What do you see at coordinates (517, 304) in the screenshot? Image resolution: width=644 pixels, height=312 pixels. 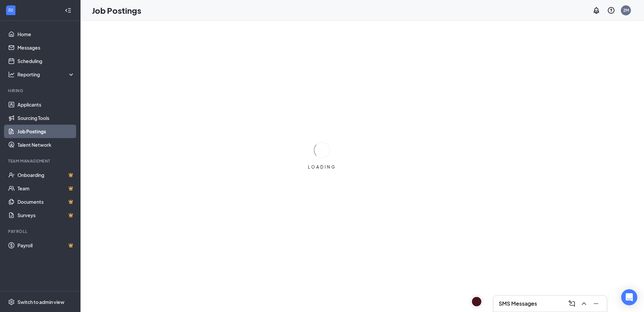 I see `h3: SMS Messages` at bounding box center [517, 304].